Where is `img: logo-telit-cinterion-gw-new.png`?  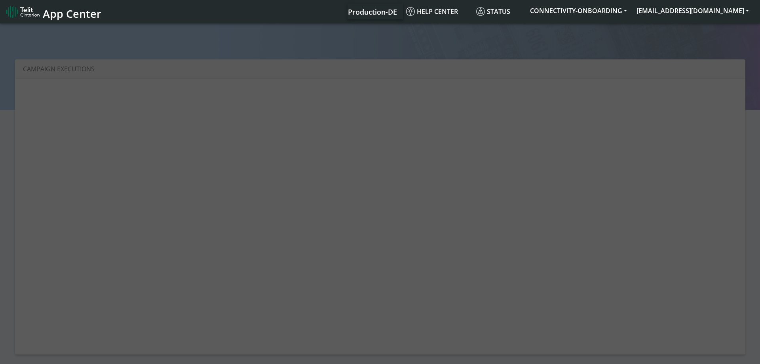
img: logo-telit-cinterion-gw-new.png is located at coordinates (23, 12).